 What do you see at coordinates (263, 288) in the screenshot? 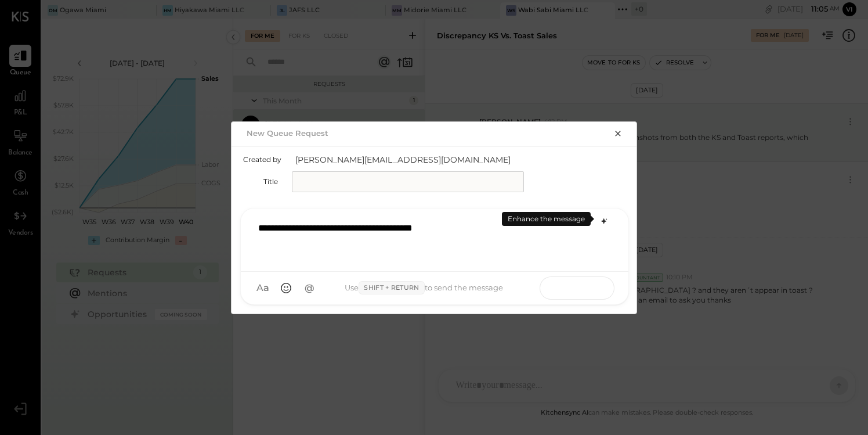
I see `button: Aa` at bounding box center [263, 288].